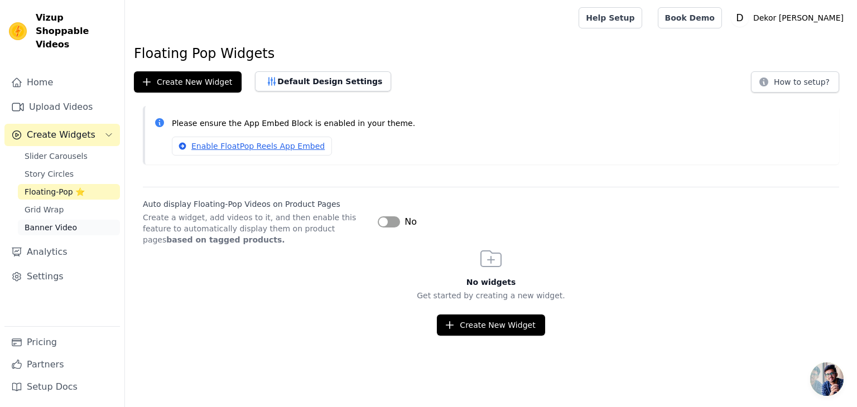 Image resolution: width=857 pixels, height=407 pixels. What do you see at coordinates (795, 82) in the screenshot?
I see `button: How to setup?` at bounding box center [795, 82].